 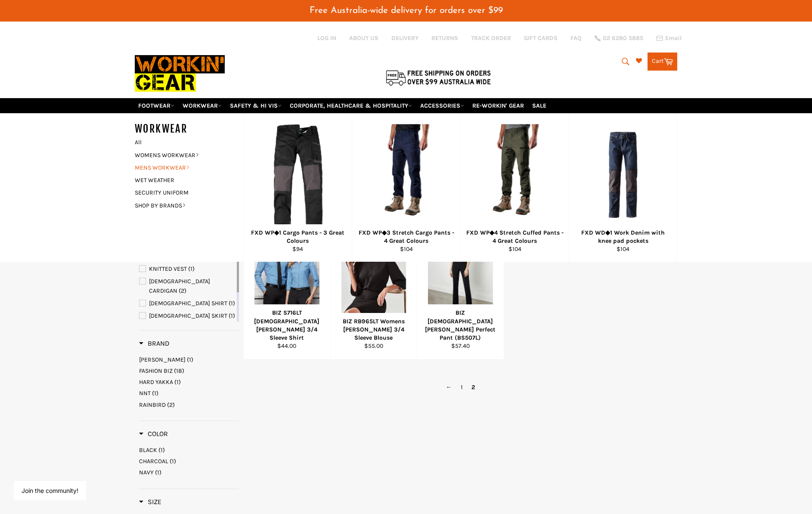 I want to click on span: Email, so click(x=674, y=38).